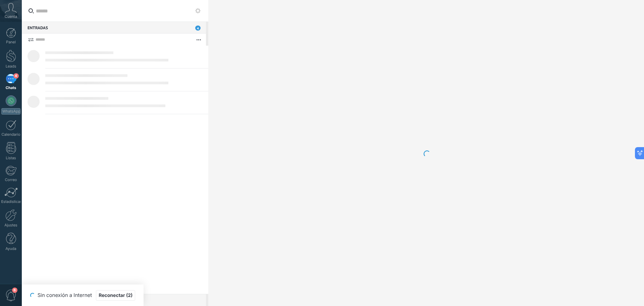 This screenshot has height=306, width=644. Describe the element at coordinates (114, 28) in the screenshot. I see `div: Entradas` at that location.